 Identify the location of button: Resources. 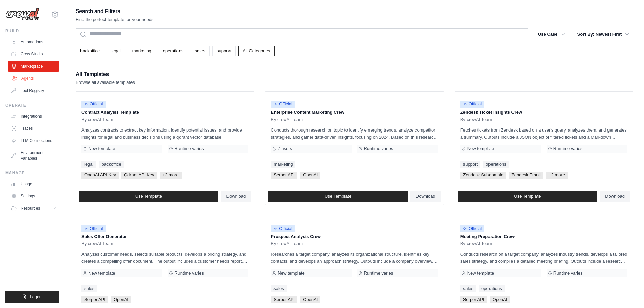
(34, 209).